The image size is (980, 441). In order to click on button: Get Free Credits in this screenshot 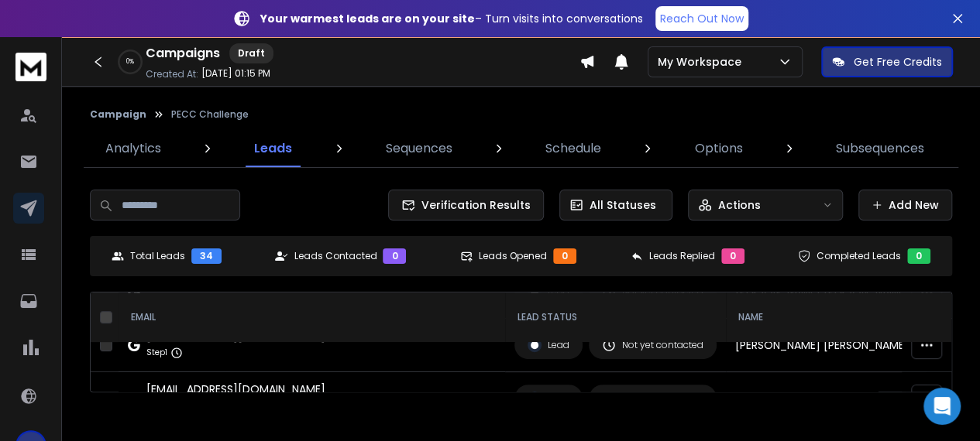, I will do `click(886, 62)`.